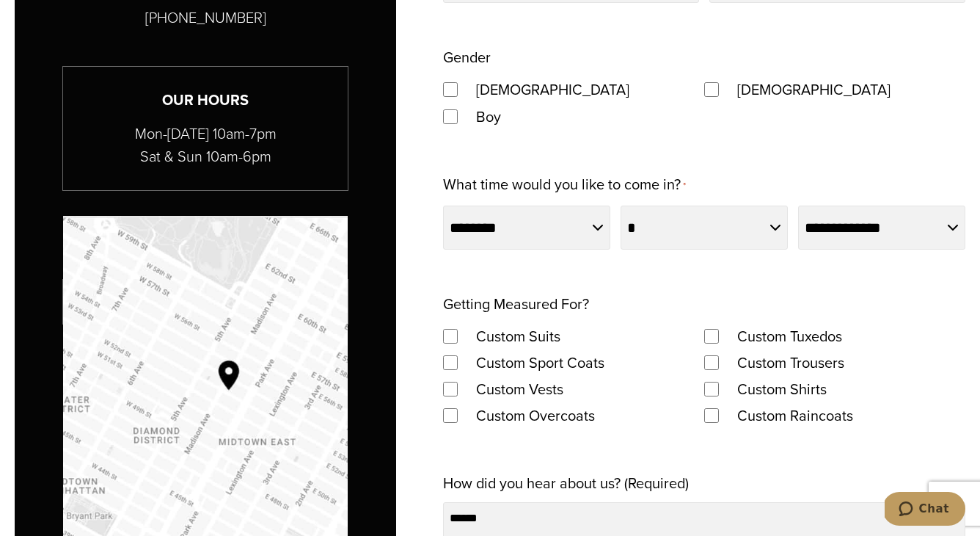 The width and height of the screenshot is (980, 536). What do you see at coordinates (205, 100) in the screenshot?
I see `h3: Our Hours` at bounding box center [205, 100].